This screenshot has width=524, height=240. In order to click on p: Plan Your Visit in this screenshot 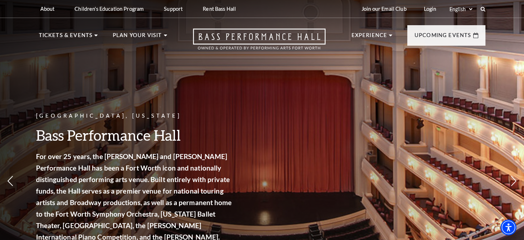, I will do `click(137, 37)`.